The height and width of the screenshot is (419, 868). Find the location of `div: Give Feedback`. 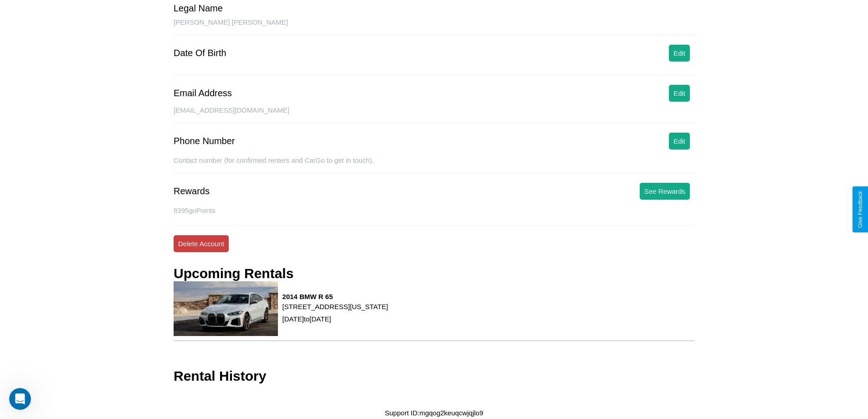

div: Give Feedback is located at coordinates (860, 209).